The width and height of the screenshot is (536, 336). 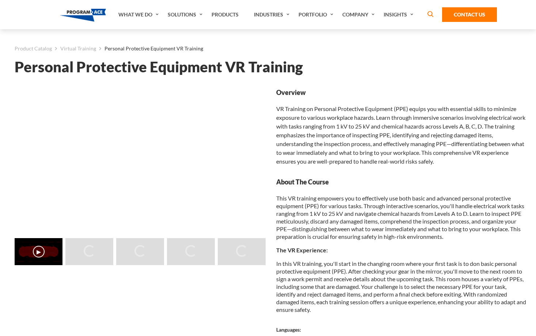 What do you see at coordinates (83, 15) in the screenshot?
I see `img: Program-Ace` at bounding box center [83, 15].